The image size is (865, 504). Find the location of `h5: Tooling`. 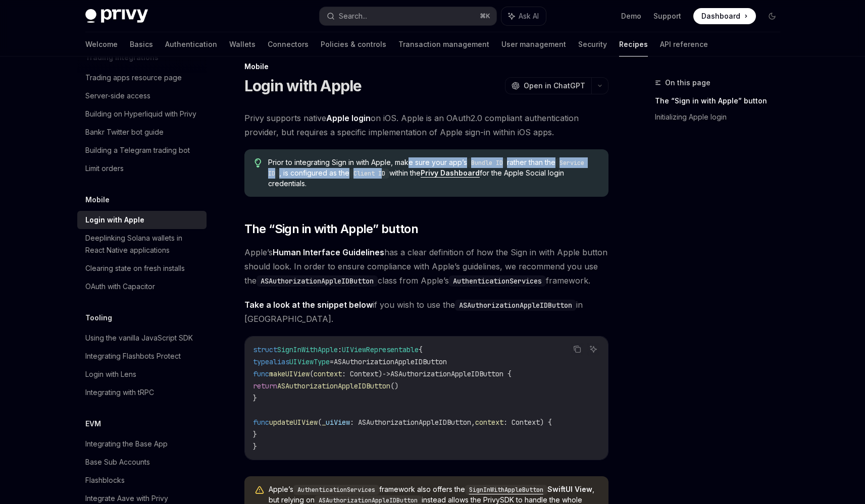

h5: Tooling is located at coordinates (98, 318).